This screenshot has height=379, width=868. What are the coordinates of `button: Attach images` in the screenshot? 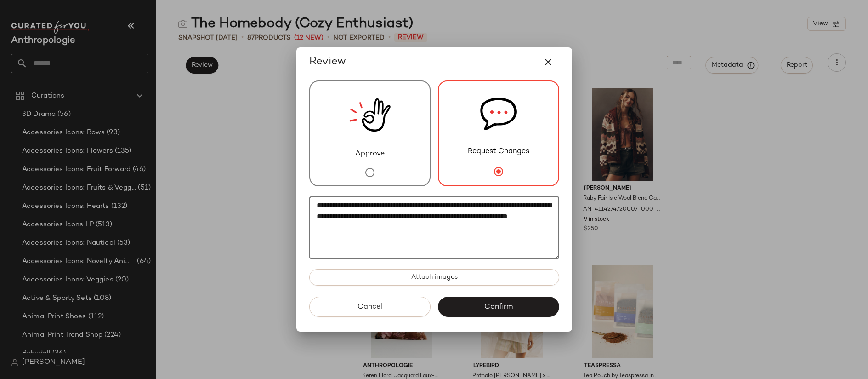 It's located at (435, 277).